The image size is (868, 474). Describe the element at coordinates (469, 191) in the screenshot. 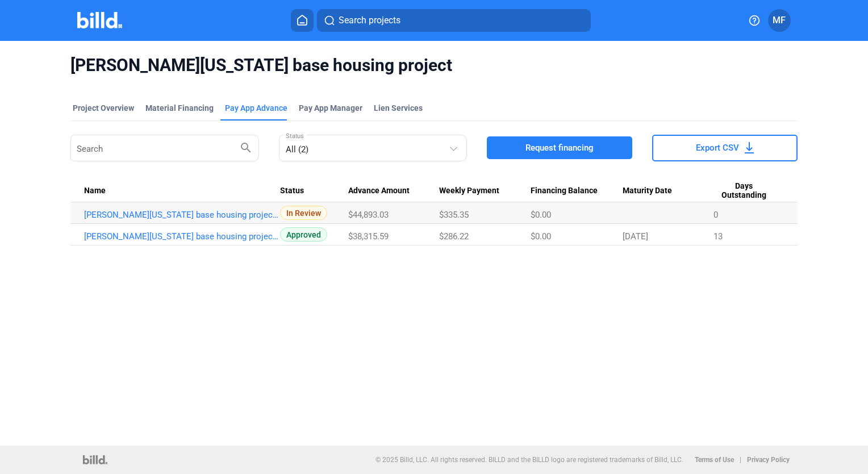

I see `span: Weekly Payment` at that location.